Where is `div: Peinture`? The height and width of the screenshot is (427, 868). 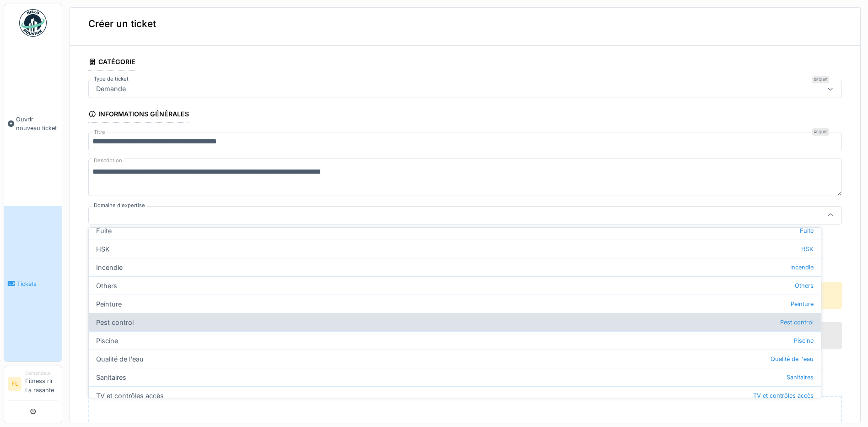 div: Peinture is located at coordinates (455, 304).